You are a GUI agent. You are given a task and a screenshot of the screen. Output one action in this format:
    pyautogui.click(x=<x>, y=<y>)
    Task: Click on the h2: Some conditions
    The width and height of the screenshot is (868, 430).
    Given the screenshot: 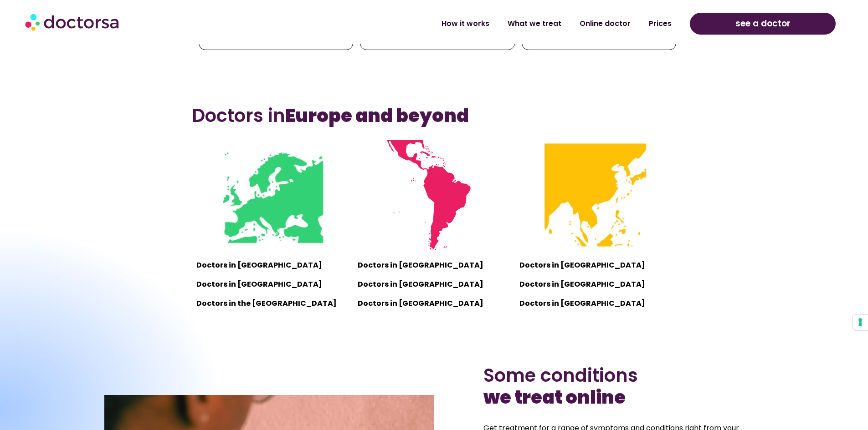 What is the action you would take?
    pyautogui.click(x=623, y=387)
    